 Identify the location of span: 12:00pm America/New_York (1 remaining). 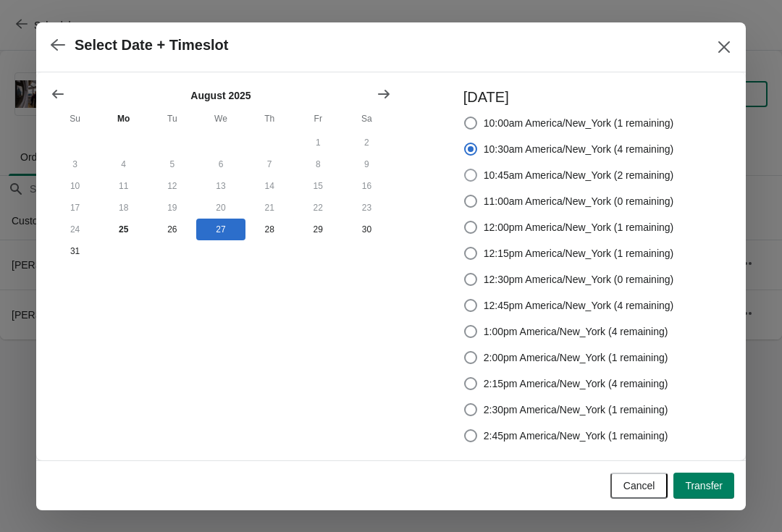
(579, 227).